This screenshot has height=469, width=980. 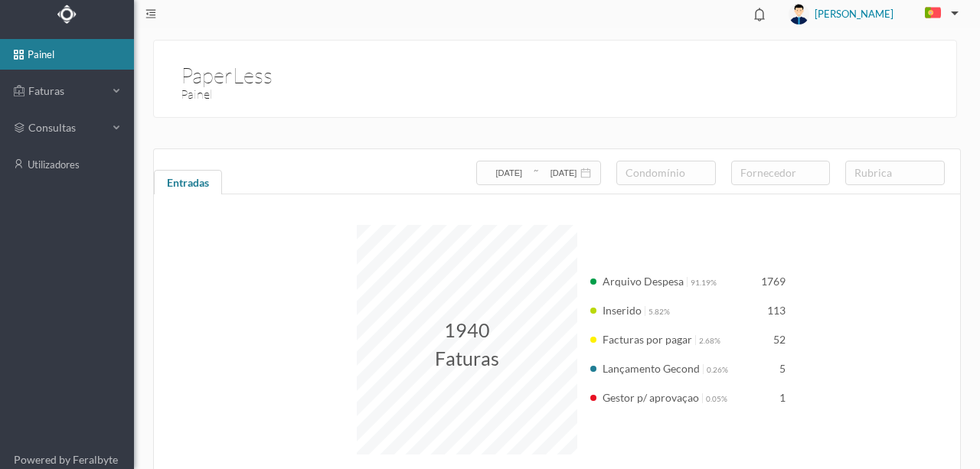 What do you see at coordinates (662, 173) in the screenshot?
I see `div: condomínio` at bounding box center [662, 173].